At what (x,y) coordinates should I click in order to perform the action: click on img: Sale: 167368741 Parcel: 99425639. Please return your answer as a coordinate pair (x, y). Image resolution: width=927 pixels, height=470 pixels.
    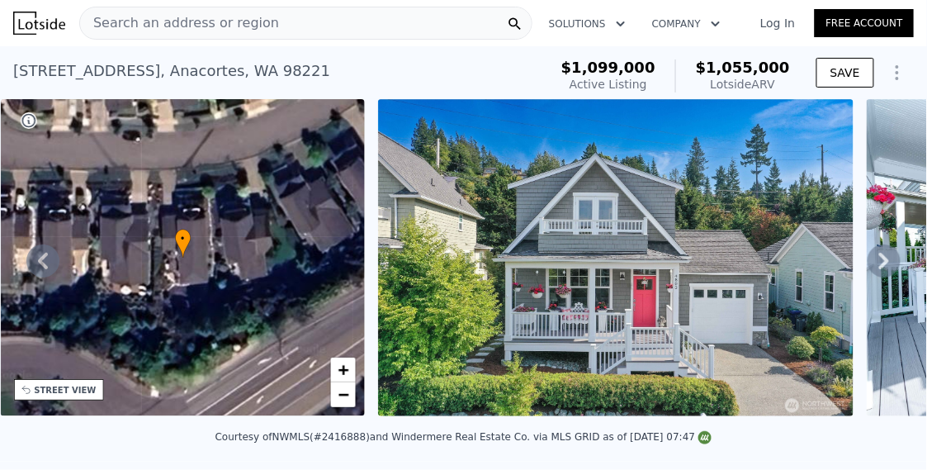
    Looking at the image, I should click on (616, 258).